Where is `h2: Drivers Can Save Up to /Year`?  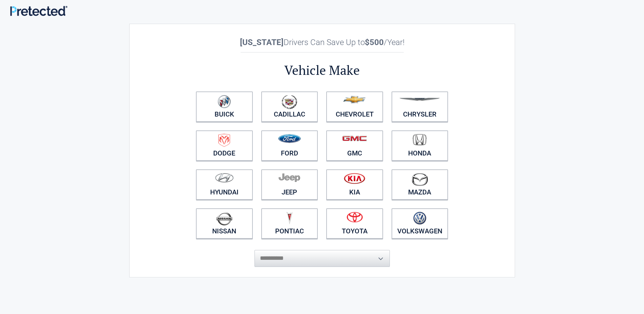 h2: Drivers Can Save Up to /Year is located at coordinates (322, 42).